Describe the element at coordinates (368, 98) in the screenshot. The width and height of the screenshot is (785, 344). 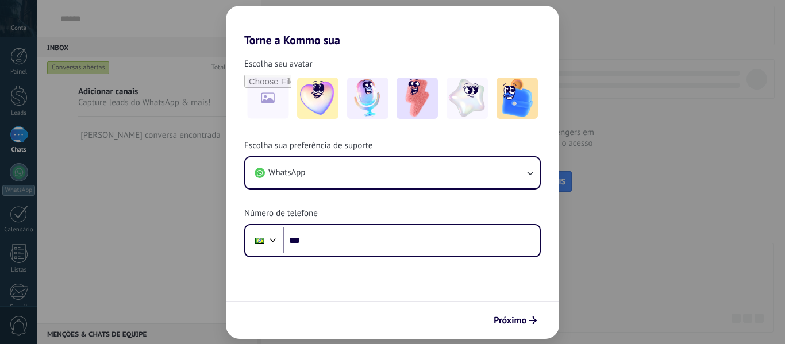
I see `img: -2.jpeg` at that location.